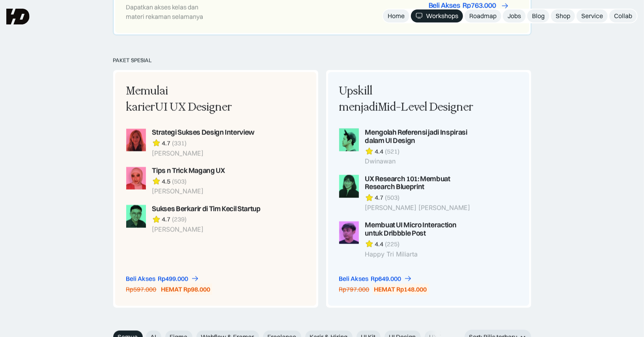 This screenshot has height=337, width=644. Describe the element at coordinates (623, 16) in the screenshot. I see `div: Collab` at that location.